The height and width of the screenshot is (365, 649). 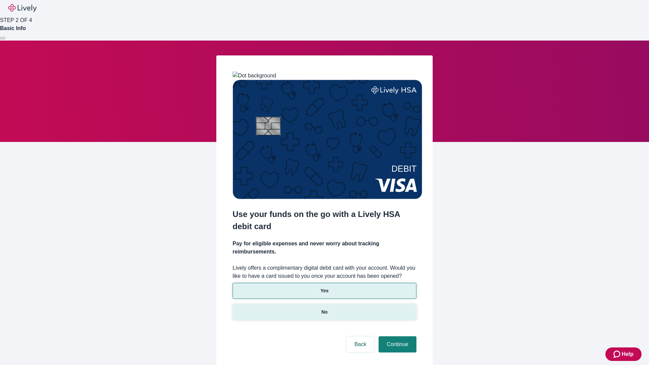 What do you see at coordinates (22, 8) in the screenshot?
I see `img: Lively` at bounding box center [22, 8].